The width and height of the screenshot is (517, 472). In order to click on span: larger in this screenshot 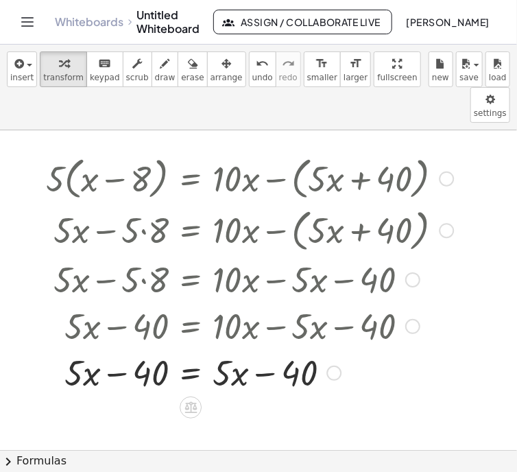, I will do `click(355, 78)`.